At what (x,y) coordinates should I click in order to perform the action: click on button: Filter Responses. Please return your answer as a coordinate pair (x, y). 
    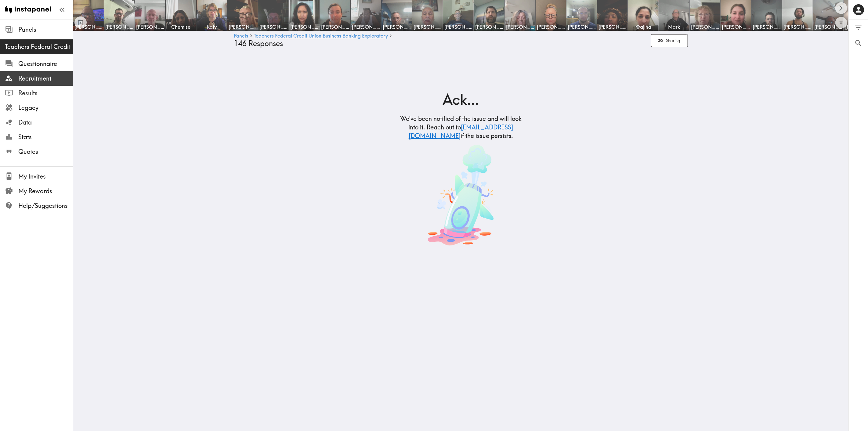
    Looking at the image, I should click on (858, 27).